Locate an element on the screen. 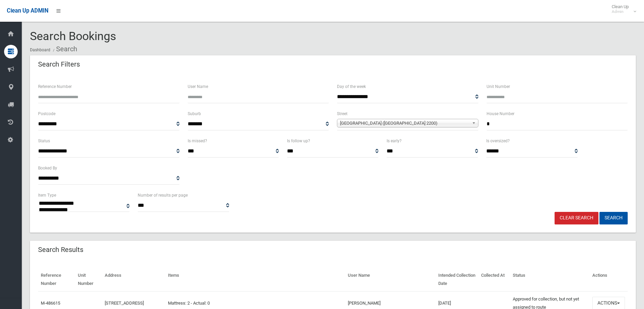 Image resolution: width=644 pixels, height=309 pixels. small: Admin is located at coordinates (620, 12).